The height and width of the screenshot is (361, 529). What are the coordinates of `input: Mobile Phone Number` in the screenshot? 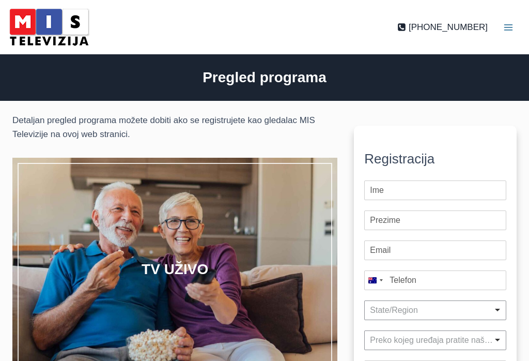 It's located at (435, 280).